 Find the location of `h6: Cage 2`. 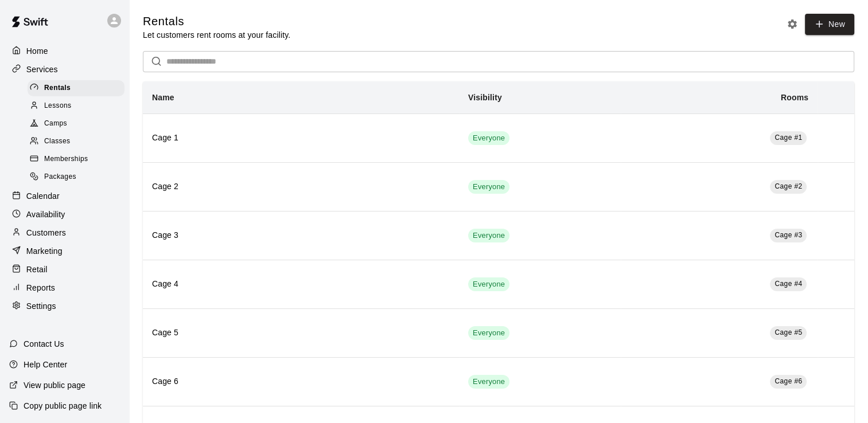

h6: Cage 2 is located at coordinates (301, 187).